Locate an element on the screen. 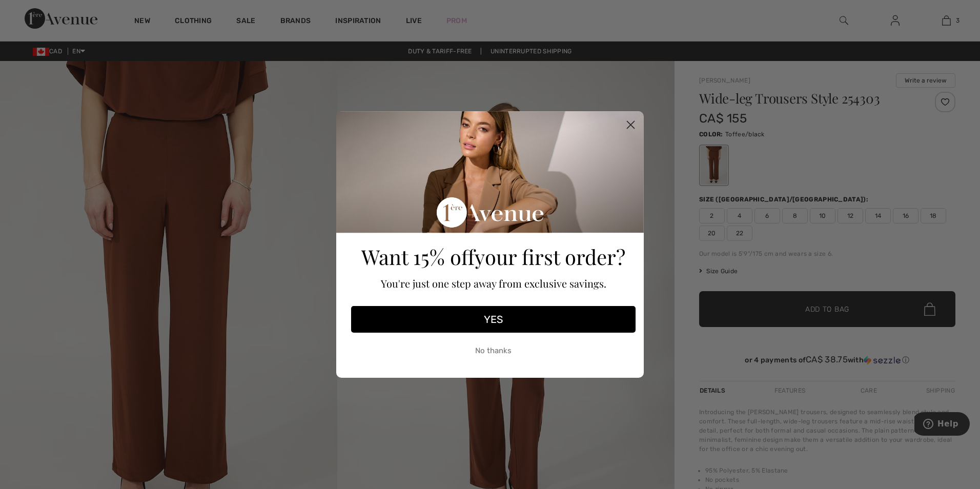 The width and height of the screenshot is (980, 489). button: Close dialog is located at coordinates (631, 125).